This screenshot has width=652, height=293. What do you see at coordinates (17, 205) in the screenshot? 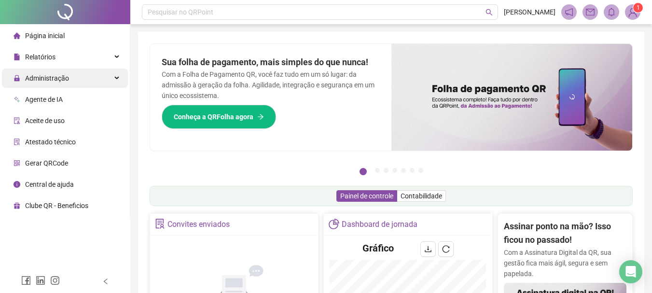
I see `span: gift` at bounding box center [17, 205].